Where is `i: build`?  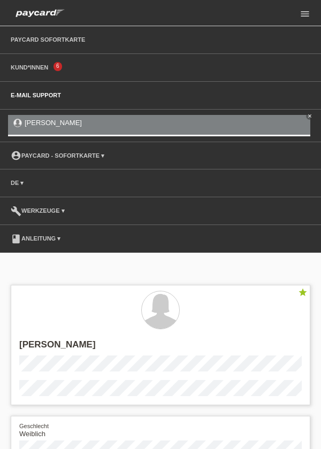
i: build is located at coordinates (16, 211).